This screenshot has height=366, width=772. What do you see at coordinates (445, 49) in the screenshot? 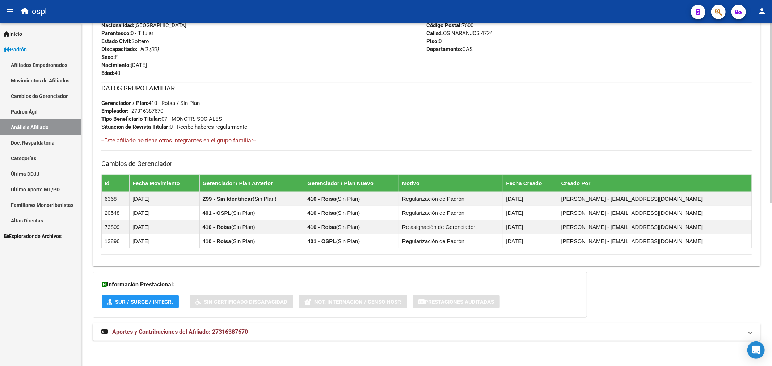
I see `strong: Departamento:` at bounding box center [445, 49].